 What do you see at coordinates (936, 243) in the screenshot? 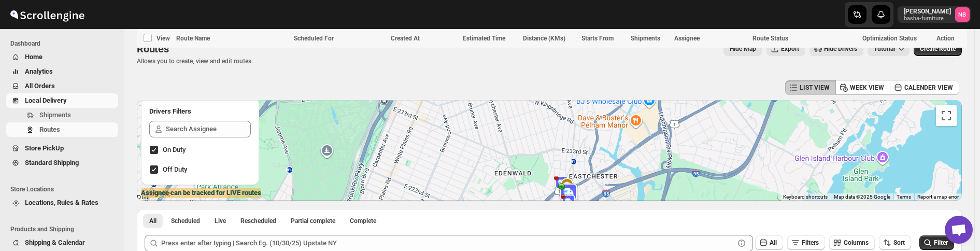
I see `button: Filter` at bounding box center [936, 243].